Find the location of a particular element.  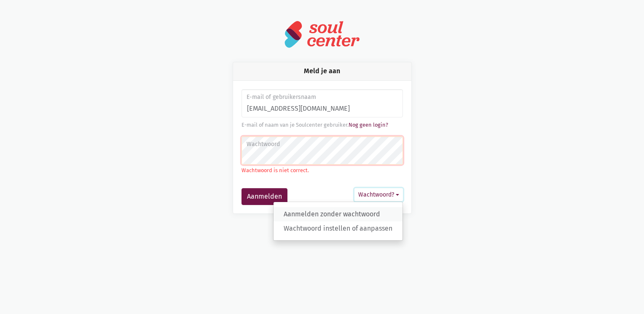

label: E-mail of gebruikersnaam is located at coordinates (322, 97).